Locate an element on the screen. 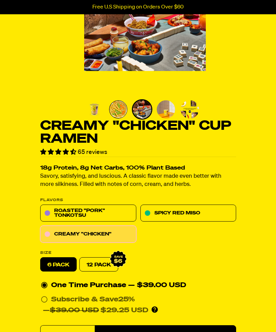  span: 65 reviews is located at coordinates (92, 152).